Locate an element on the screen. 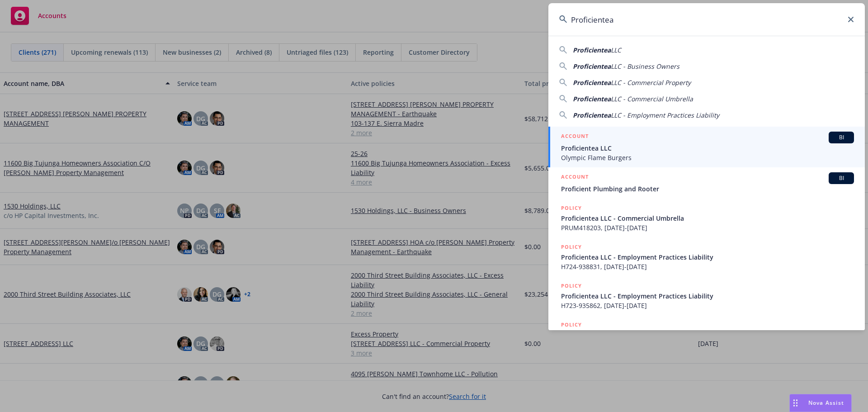 This screenshot has height=412, width=868. input: Search... is located at coordinates (707, 19).